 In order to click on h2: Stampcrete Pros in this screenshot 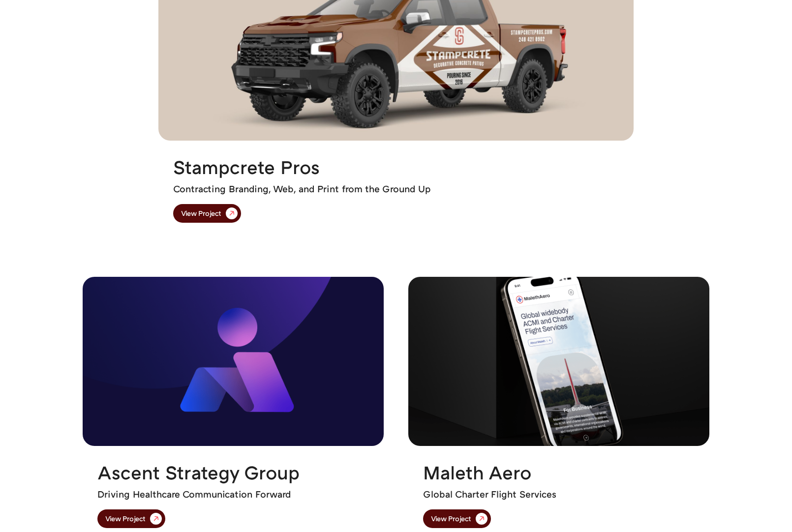, I will do `click(247, 167)`.